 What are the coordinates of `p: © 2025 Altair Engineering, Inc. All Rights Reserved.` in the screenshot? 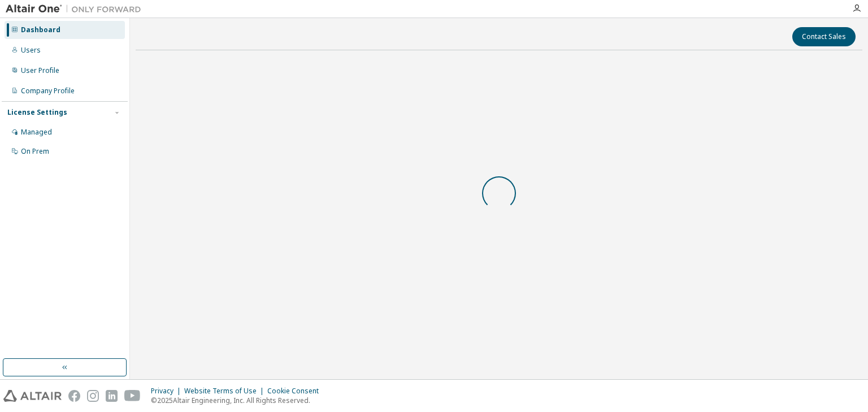 It's located at (238, 401).